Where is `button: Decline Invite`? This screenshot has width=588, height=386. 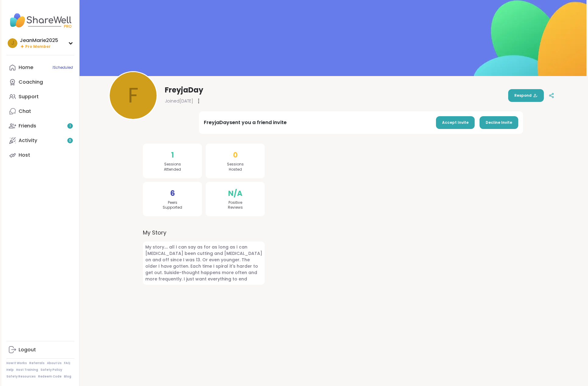 button: Decline Invite is located at coordinates (499, 123).